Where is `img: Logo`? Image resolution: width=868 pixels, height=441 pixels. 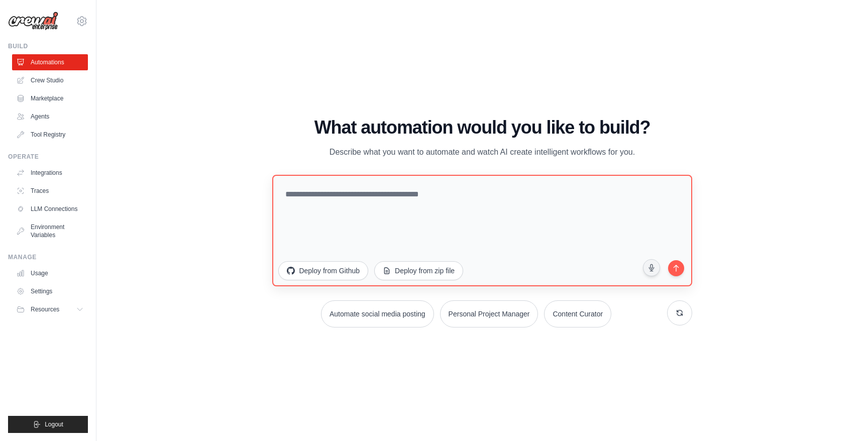 img: Logo is located at coordinates (33, 21).